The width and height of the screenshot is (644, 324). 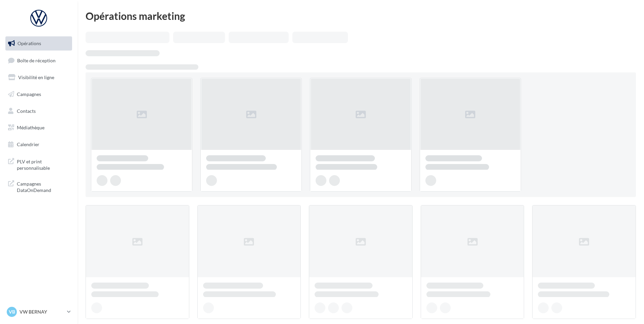 I want to click on a: Boîte de réception, so click(x=39, y=60).